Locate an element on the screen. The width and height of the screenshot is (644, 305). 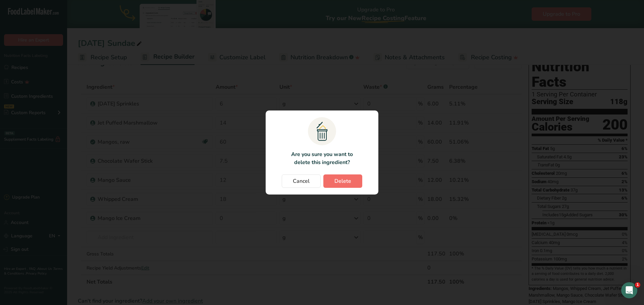
span: Delete is located at coordinates (343, 181).